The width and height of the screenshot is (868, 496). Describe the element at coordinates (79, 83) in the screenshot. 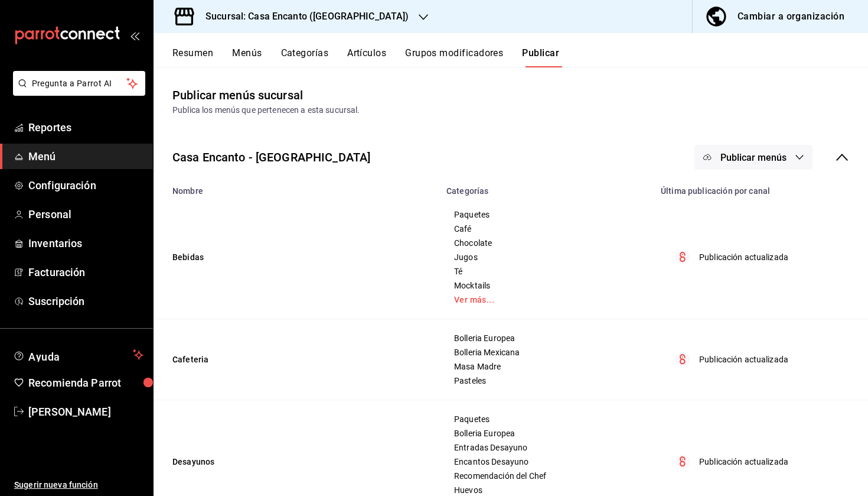

I see `span: Pregunta a Parrot AI` at that location.